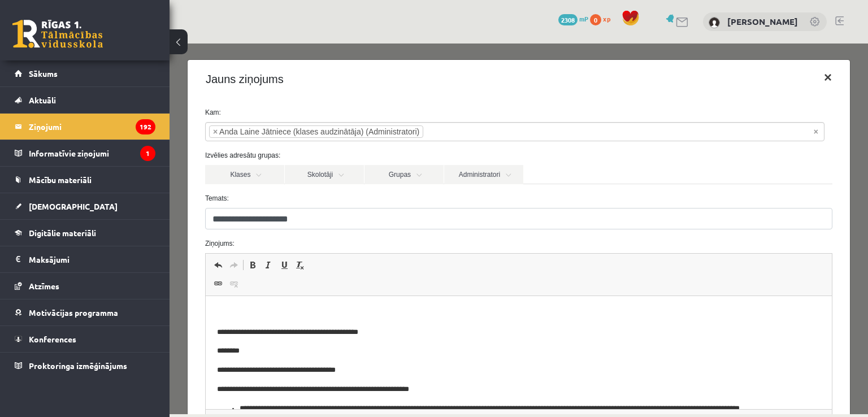  Describe the element at coordinates (44, 286) in the screenshot. I see `span: Atzīmes` at that location.